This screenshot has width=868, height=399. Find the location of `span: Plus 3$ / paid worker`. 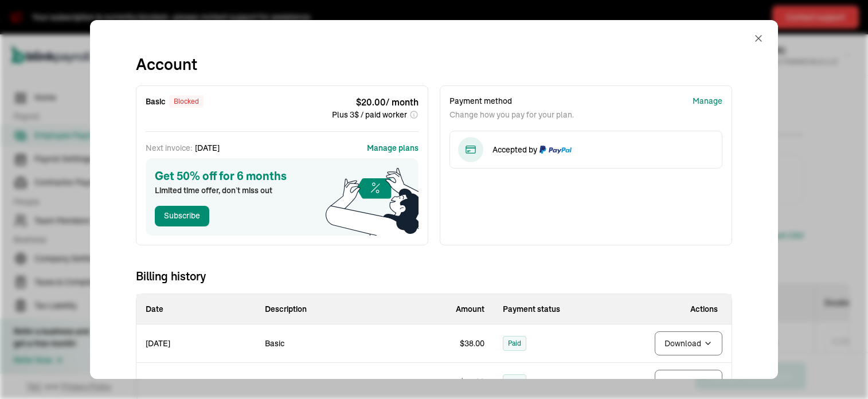

span: Plus 3$ / paid worker is located at coordinates (370, 115).